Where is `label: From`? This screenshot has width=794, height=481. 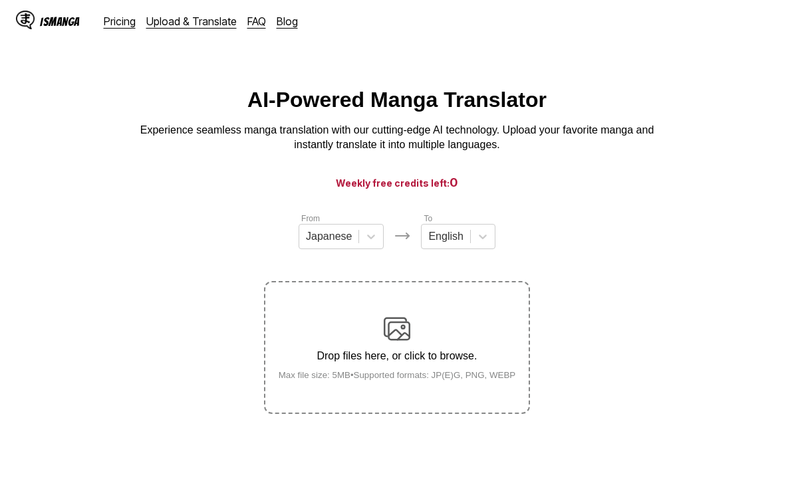 label: From is located at coordinates (310, 219).